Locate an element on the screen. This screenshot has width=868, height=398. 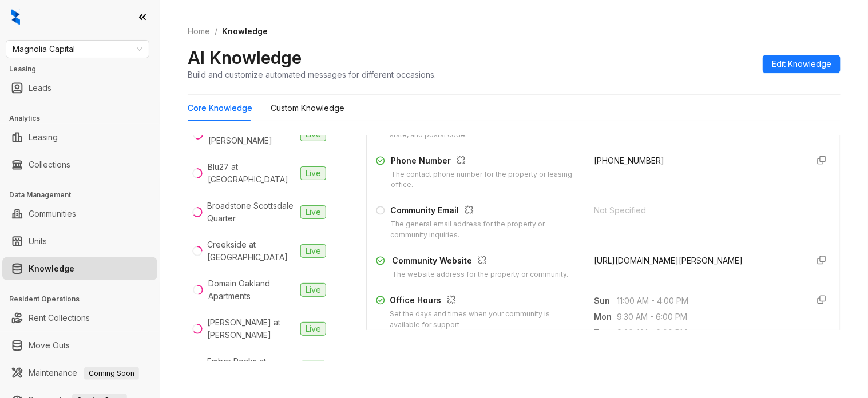
span: Edit Knowledge is located at coordinates (801, 64).